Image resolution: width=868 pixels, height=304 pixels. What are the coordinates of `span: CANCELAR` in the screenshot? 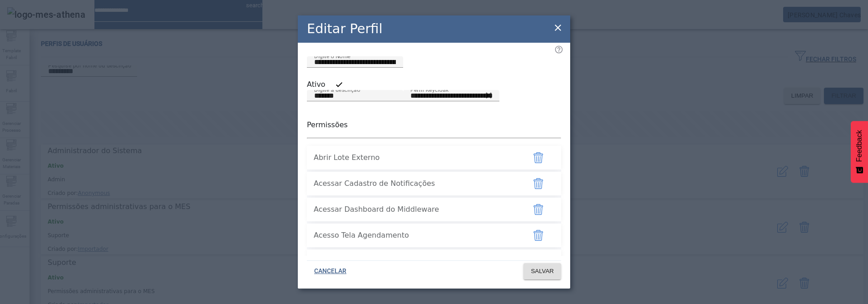 It's located at (330, 271).